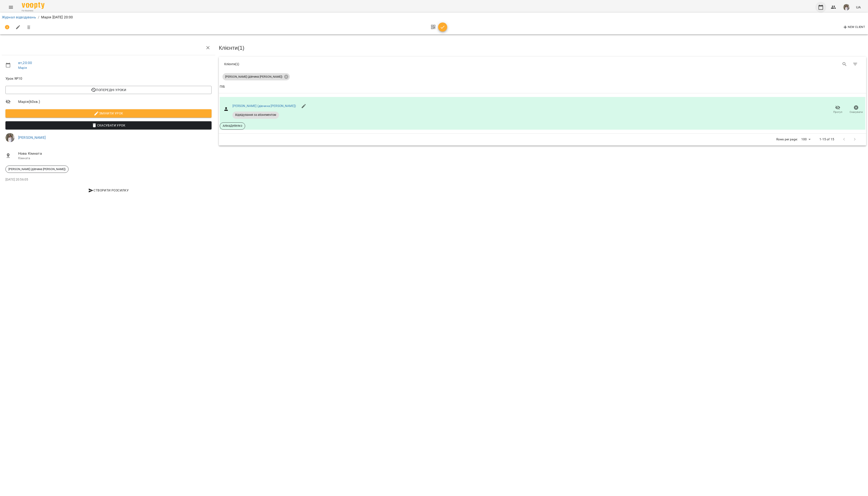 The width and height of the screenshot is (868, 496). I want to click on div: 100, so click(806, 139).